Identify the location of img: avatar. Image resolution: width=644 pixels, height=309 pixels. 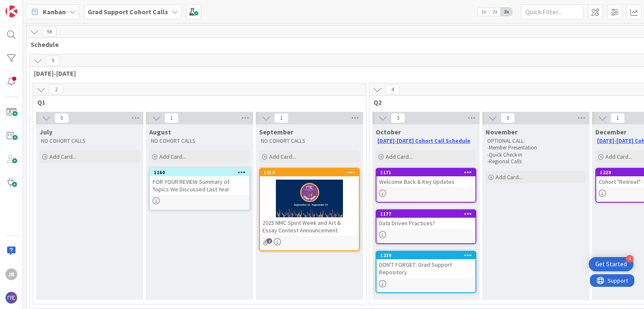
(11, 298).